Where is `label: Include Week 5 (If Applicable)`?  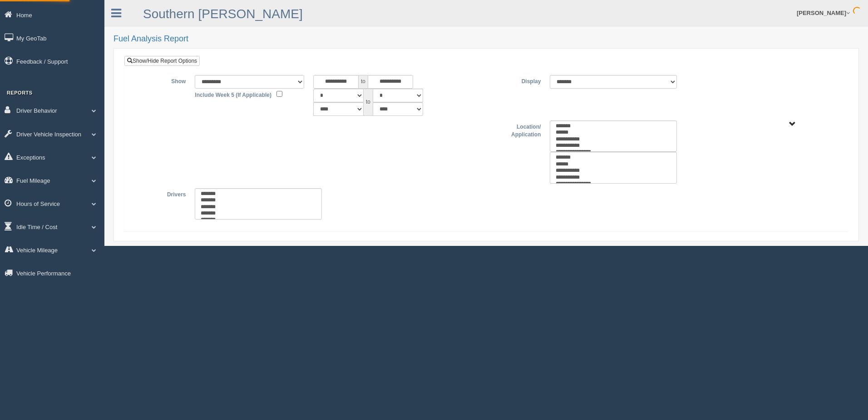 label: Include Week 5 (If Applicable) is located at coordinates (233, 94).